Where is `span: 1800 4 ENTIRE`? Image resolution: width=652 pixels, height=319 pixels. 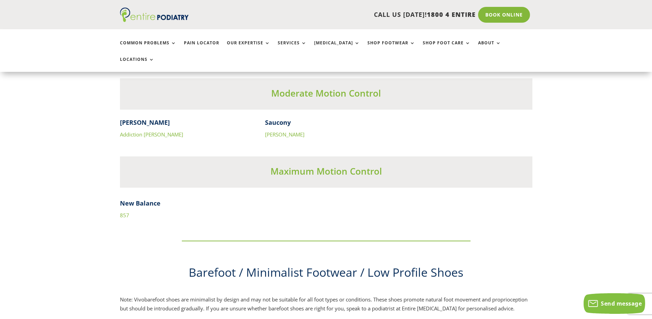 span: 1800 4 ENTIRE is located at coordinates (451, 14).